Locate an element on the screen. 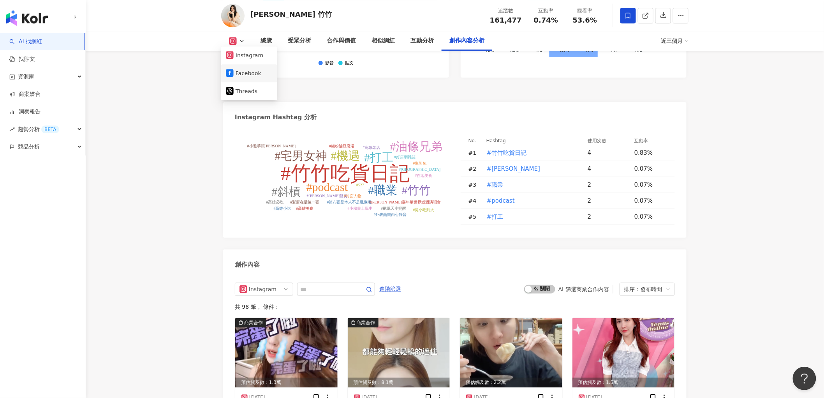 The image size is (824, 398). span: 161,477 is located at coordinates (506, 20).